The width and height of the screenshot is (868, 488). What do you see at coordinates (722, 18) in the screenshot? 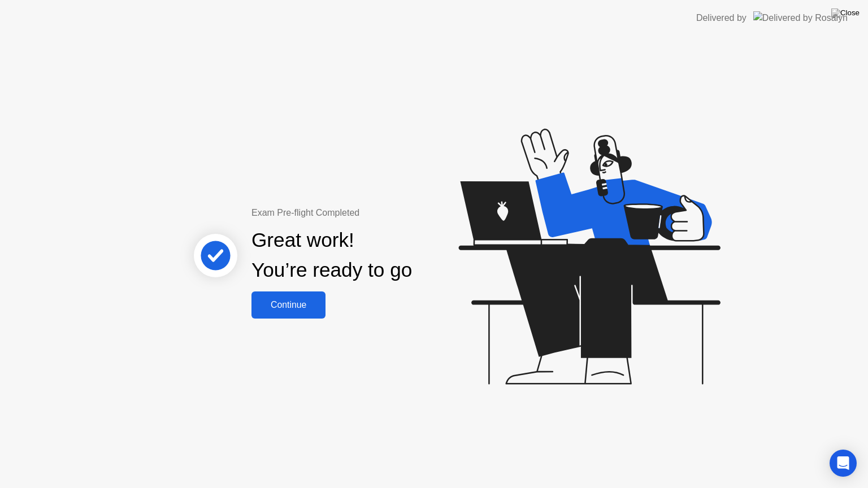
I see `div: Delivered by` at bounding box center [722, 18].